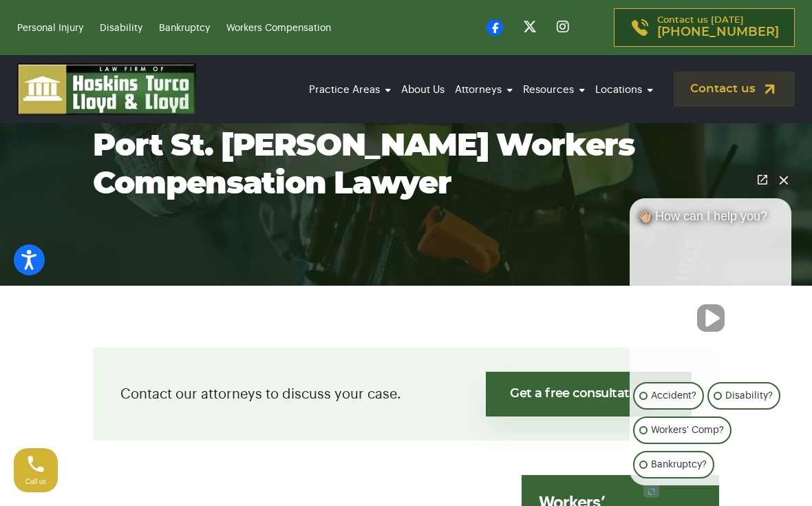 The width and height of the screenshot is (812, 506). Describe the element at coordinates (50, 28) in the screenshot. I see `a: Personal Injury` at that location.